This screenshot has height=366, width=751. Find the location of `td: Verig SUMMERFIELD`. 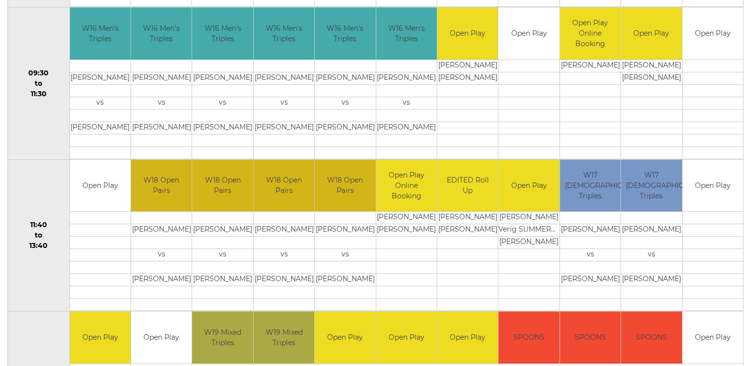

td: Verig SUMMERFIELD is located at coordinates (529, 230).